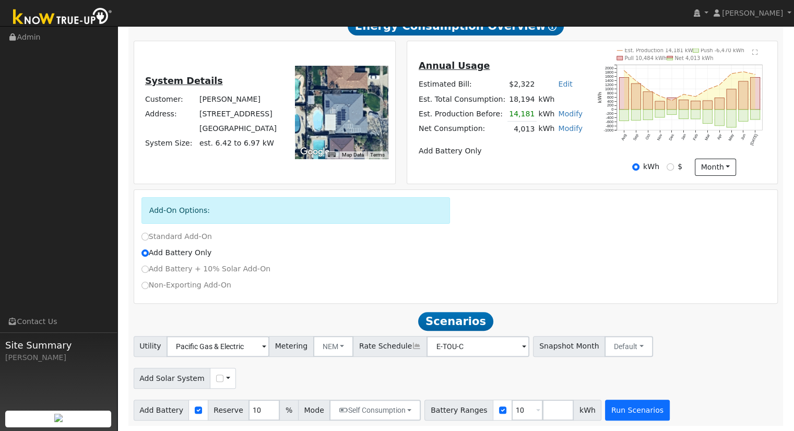 The image size is (794, 431). What do you see at coordinates (624, 137) in the screenshot?
I see `text: Aug` at bounding box center [624, 137].